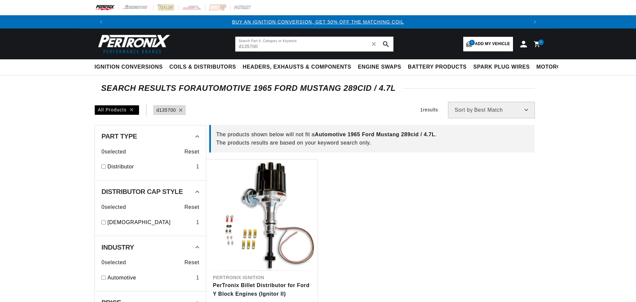  Describe the element at coordinates (379, 67) in the screenshot. I see `span: Engine Swaps` at that location.